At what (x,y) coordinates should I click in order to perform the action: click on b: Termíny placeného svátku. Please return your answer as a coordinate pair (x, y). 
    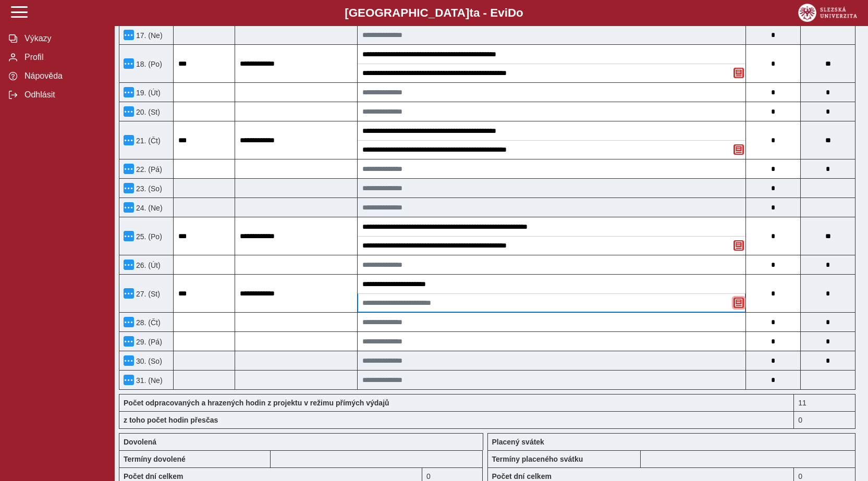
    Looking at the image, I should click on (538, 459).